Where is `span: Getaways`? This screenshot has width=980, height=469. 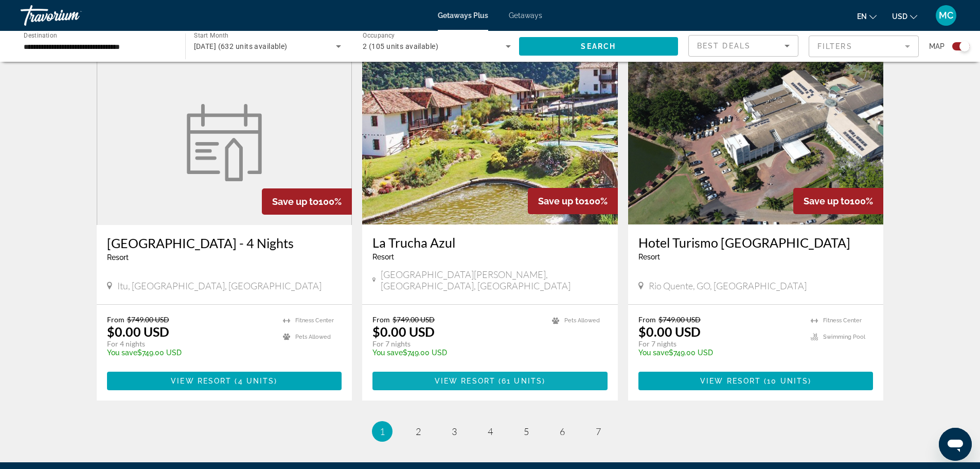 span: Getaways is located at coordinates (525, 16).